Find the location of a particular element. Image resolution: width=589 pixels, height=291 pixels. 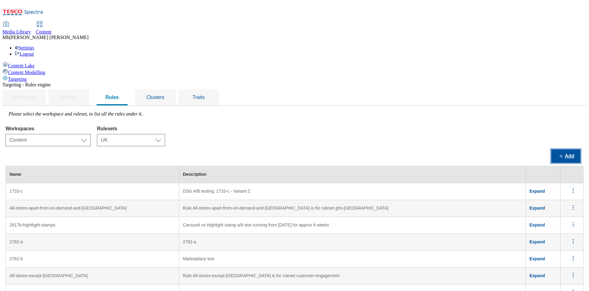

span: Content Modelling is located at coordinates (26, 72).